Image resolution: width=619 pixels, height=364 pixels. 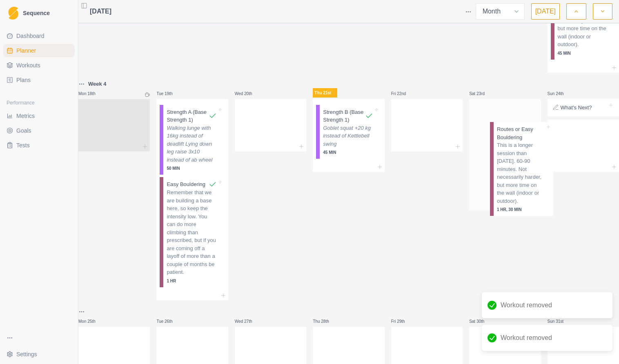 I want to click on p: Fri 22nd, so click(x=403, y=93).